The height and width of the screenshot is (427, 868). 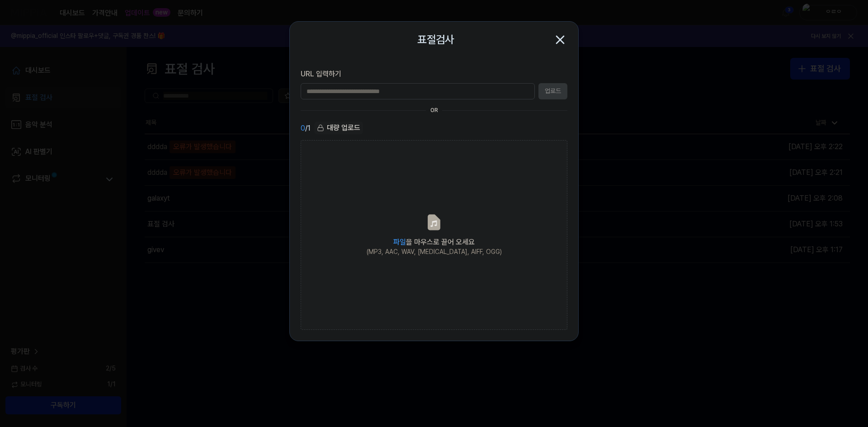 What do you see at coordinates (435, 40) in the screenshot?
I see `h2: 표절검사` at bounding box center [435, 40].